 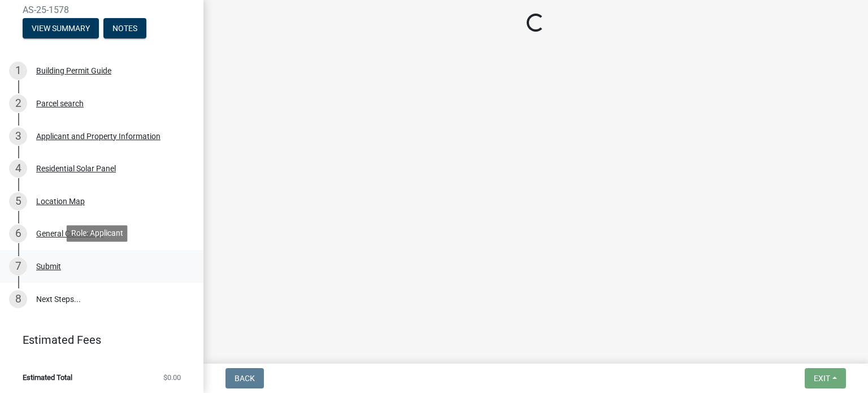 I want to click on wm-modal-confirm: Summary, so click(x=61, y=29).